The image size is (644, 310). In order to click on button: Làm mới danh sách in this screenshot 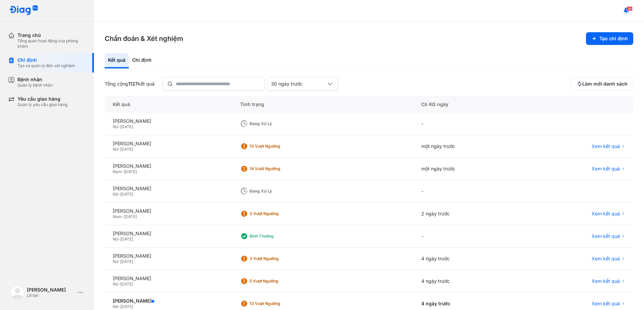, I will do `click(602, 84)`.